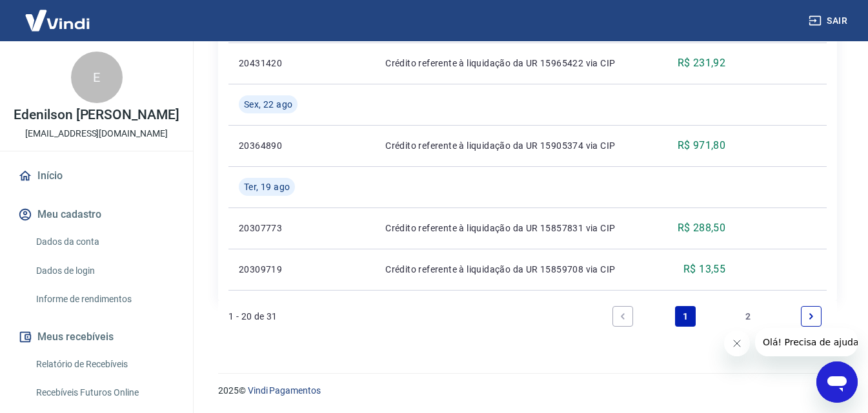  What do you see at coordinates (528, 391) in the screenshot?
I see `p: 2025 ©` at bounding box center [528, 391].